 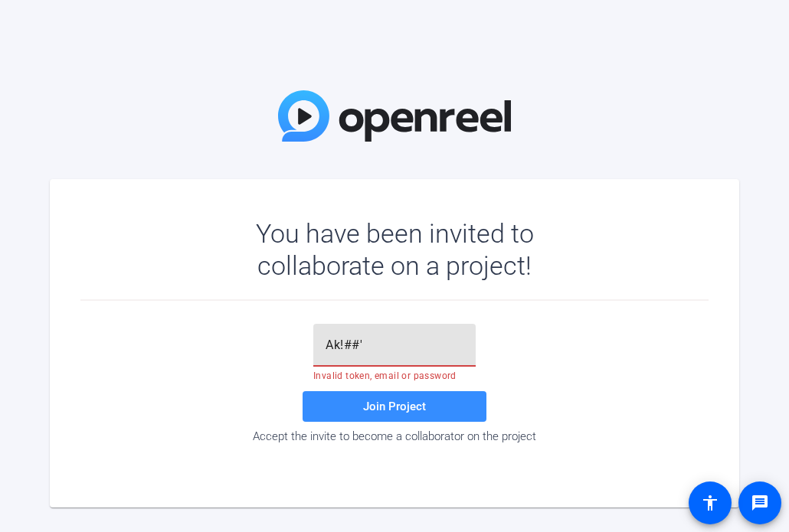 What do you see at coordinates (394, 406) in the screenshot?
I see `span: Join Project` at bounding box center [394, 406].